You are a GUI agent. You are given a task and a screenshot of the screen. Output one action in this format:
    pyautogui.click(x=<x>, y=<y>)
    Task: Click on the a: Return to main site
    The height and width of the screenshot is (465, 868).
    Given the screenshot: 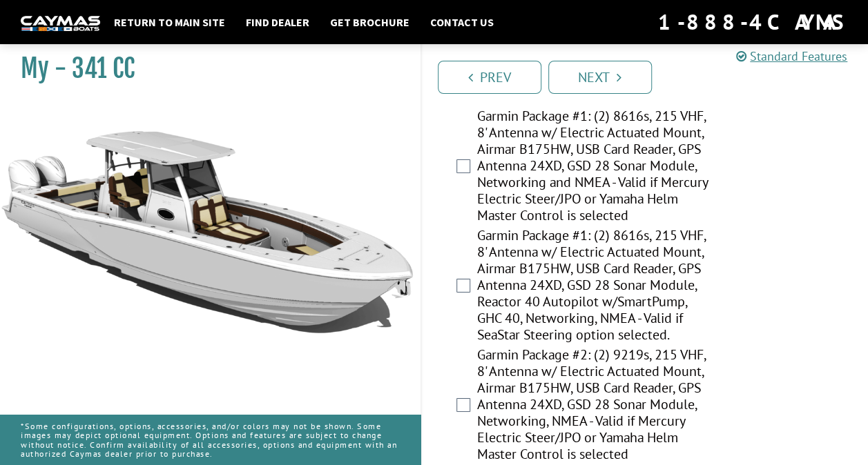 What is the action you would take?
    pyautogui.click(x=169, y=22)
    